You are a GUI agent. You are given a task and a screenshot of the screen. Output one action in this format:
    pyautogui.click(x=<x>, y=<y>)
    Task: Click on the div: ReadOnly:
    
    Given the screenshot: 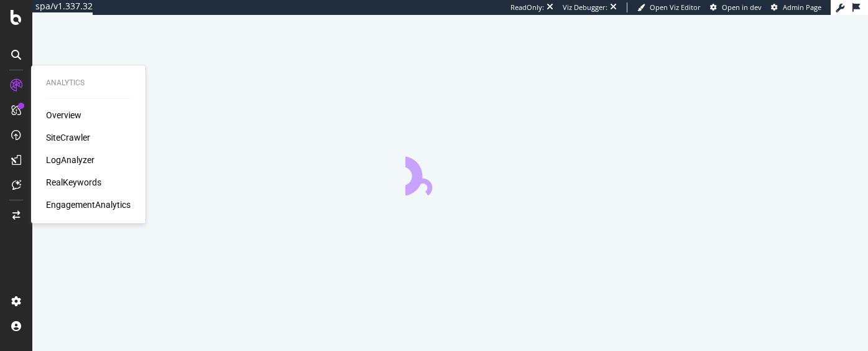 What is the action you would take?
    pyautogui.click(x=527, y=8)
    